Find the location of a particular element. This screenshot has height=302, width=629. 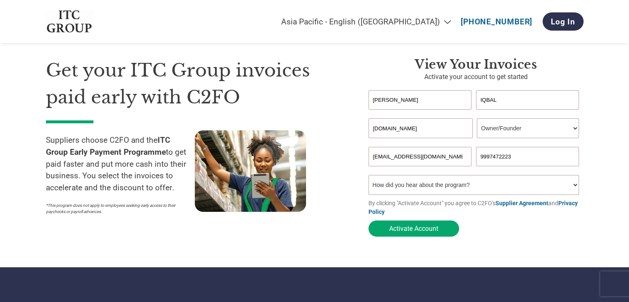

p: *This program does not apply to employees seeking early access to their paychecks or payroll adva... is located at coordinates (116, 208).